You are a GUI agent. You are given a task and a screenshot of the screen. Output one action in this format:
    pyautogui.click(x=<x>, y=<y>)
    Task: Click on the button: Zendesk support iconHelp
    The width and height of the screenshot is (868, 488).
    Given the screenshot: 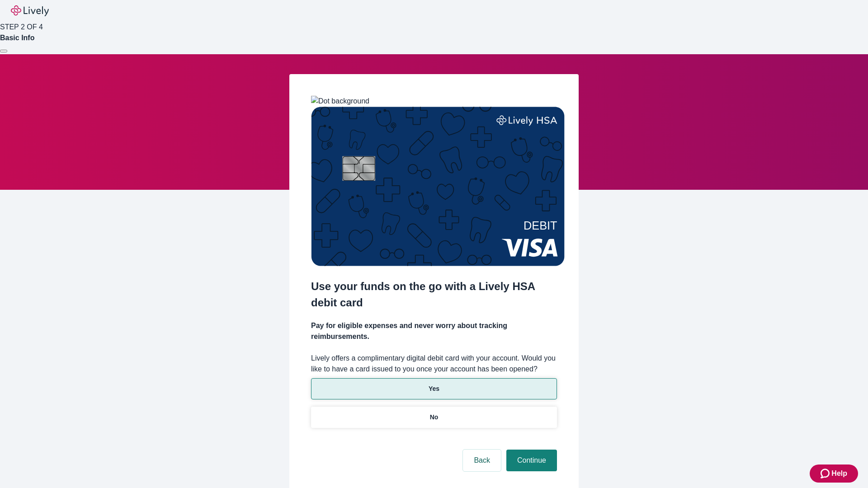 What is the action you would take?
    pyautogui.click(x=833, y=474)
    